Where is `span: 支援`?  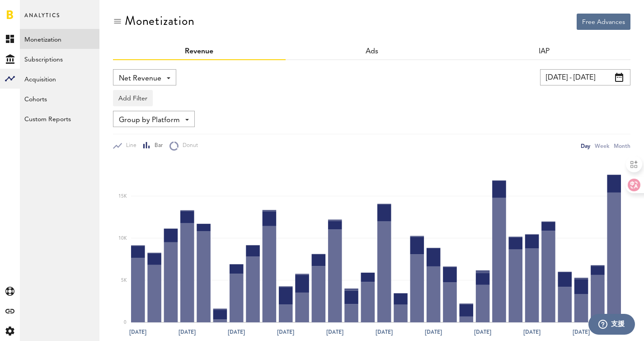
span: 支援 is located at coordinates (30, 10).